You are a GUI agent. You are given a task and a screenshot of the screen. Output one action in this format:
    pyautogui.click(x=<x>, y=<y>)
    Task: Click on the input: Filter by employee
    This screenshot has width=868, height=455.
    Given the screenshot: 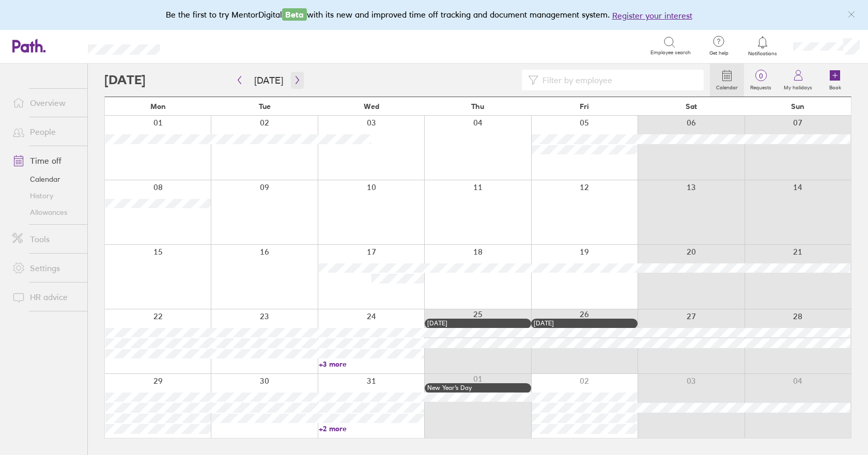 What is the action you would take?
    pyautogui.click(x=618, y=80)
    